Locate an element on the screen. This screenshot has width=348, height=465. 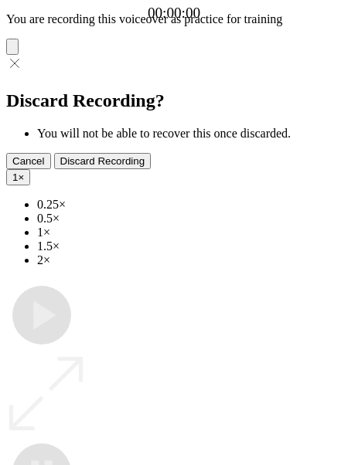
button: 1× is located at coordinates (18, 177).